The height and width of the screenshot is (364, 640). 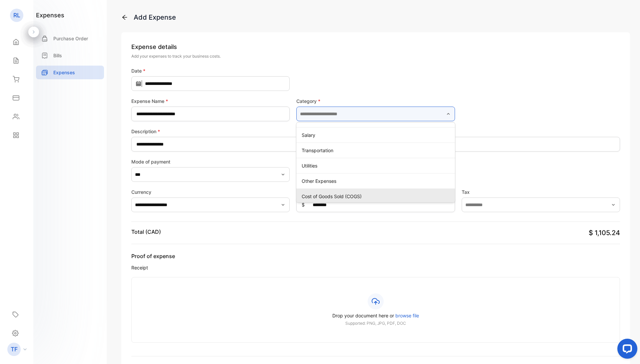 I want to click on label: Description, so click(x=376, y=131).